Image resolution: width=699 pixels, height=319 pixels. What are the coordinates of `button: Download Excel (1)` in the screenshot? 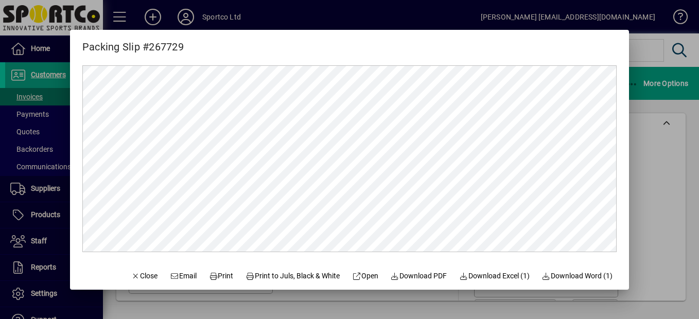 It's located at (494, 277).